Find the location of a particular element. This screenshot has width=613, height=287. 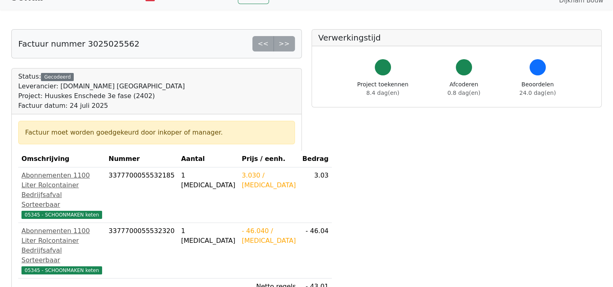

span: 8.4 dag(en) is located at coordinates (382, 93).